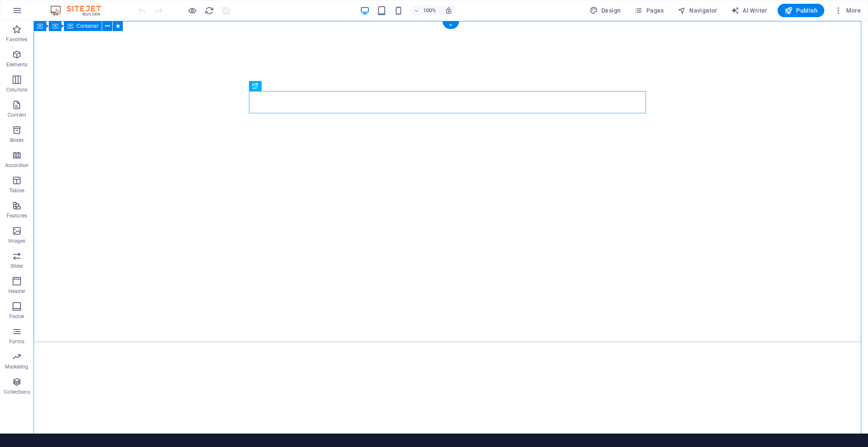  What do you see at coordinates (749, 11) in the screenshot?
I see `button: AI Writer` at bounding box center [749, 11].